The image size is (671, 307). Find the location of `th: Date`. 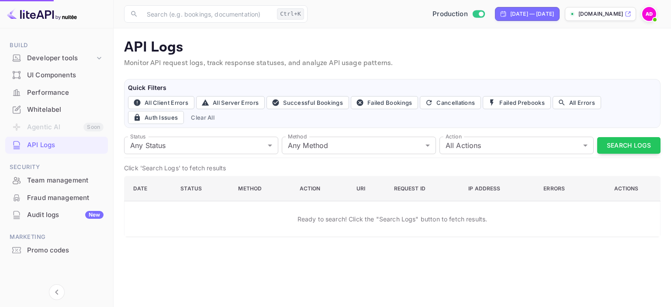

th: Date is located at coordinates (149, 189).